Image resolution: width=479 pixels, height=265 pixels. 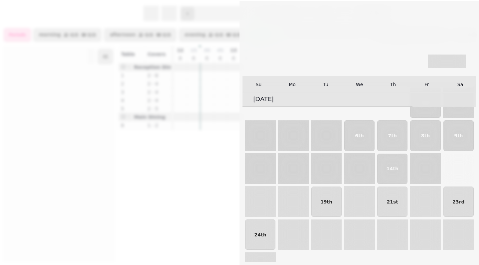 What do you see at coordinates (359, 169) in the screenshot?
I see `p: 13th` at bounding box center [359, 169].